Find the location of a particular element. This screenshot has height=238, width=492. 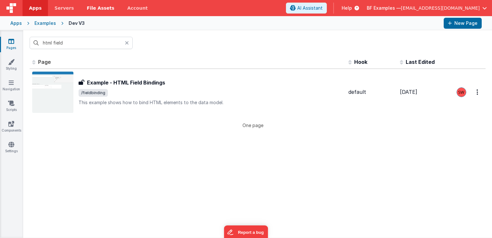

span: Hook is located at coordinates (361, 62).